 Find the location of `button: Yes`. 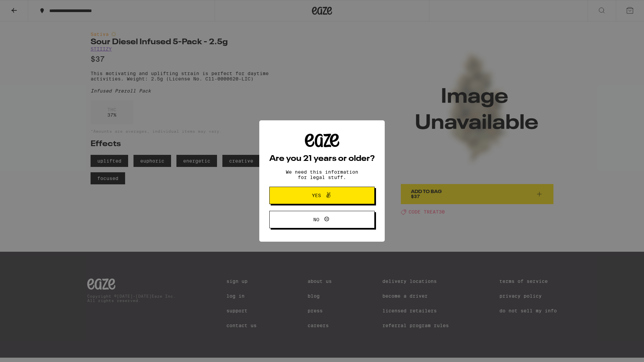

button: Yes is located at coordinates (322, 196).